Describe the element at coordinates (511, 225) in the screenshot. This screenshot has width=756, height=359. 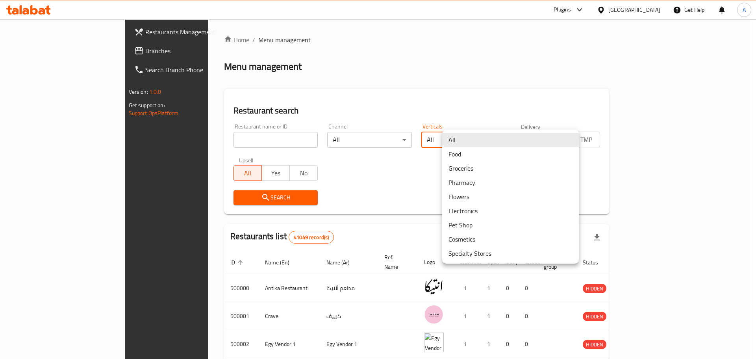
I see `li: Pet Shop` at that location.